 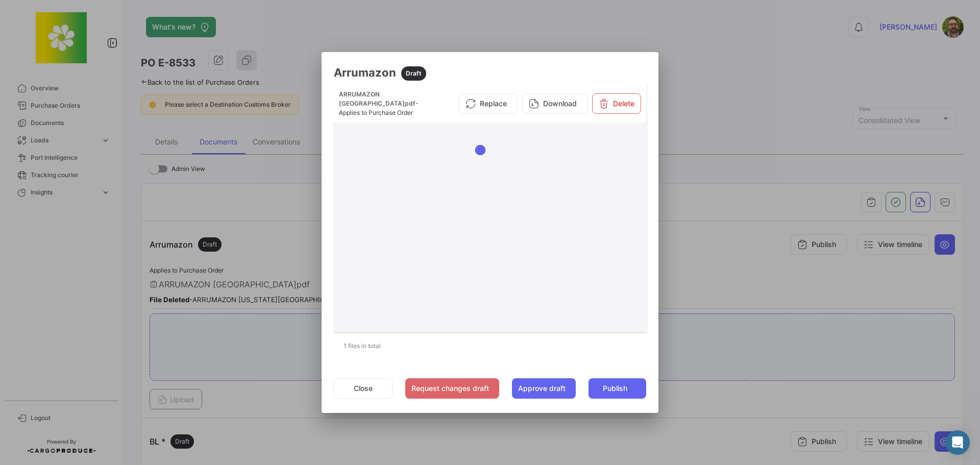 What do you see at coordinates (616, 104) in the screenshot?
I see `button: Delete` at bounding box center [616, 104].